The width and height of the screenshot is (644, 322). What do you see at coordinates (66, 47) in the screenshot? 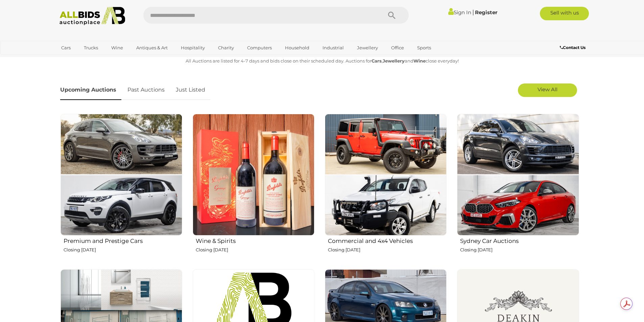
I see `a: Cars` at bounding box center [66, 47].